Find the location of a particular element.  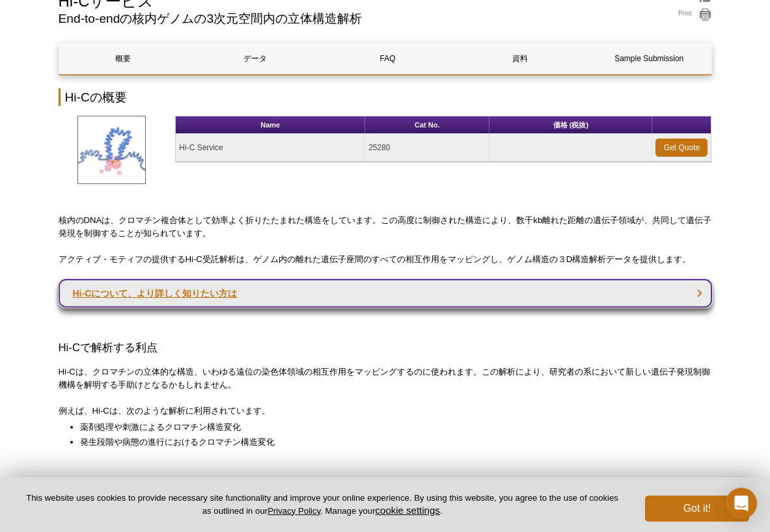

th: Cat No. is located at coordinates (426, 125).